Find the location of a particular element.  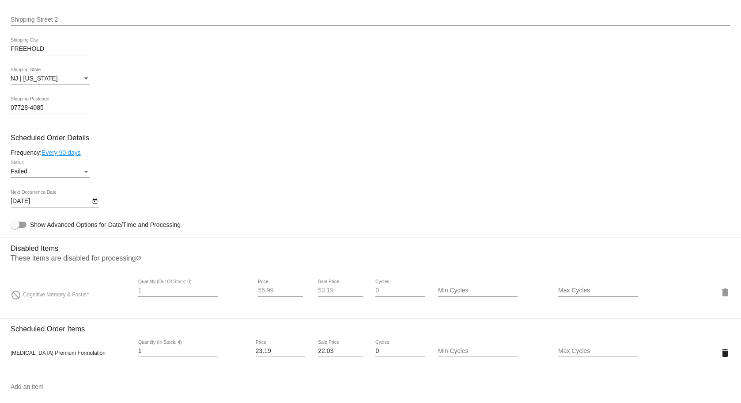

h3: Disabled Items is located at coordinates (371, 245).